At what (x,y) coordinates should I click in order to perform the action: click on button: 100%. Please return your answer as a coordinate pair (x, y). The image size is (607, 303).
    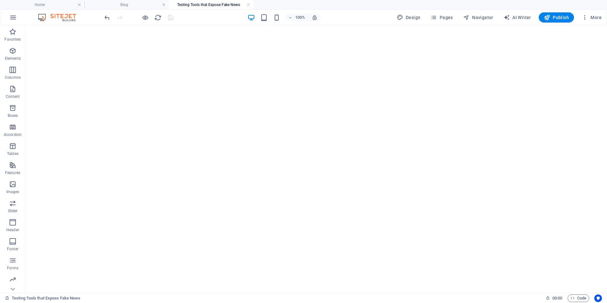
    Looking at the image, I should click on (297, 17).